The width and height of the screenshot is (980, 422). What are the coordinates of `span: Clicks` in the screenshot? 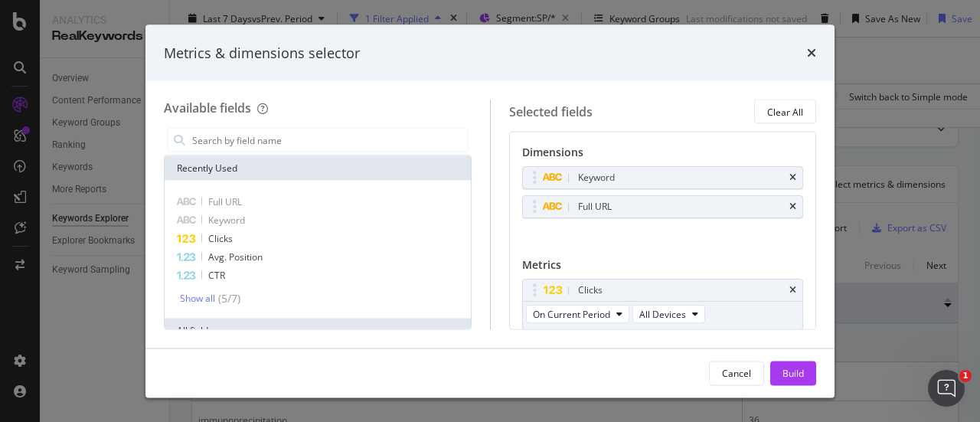 It's located at (221, 238).